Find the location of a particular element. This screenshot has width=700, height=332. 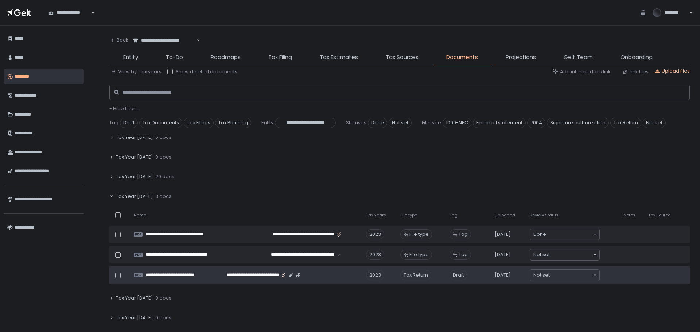

span: Uploaded is located at coordinates (505, 215).